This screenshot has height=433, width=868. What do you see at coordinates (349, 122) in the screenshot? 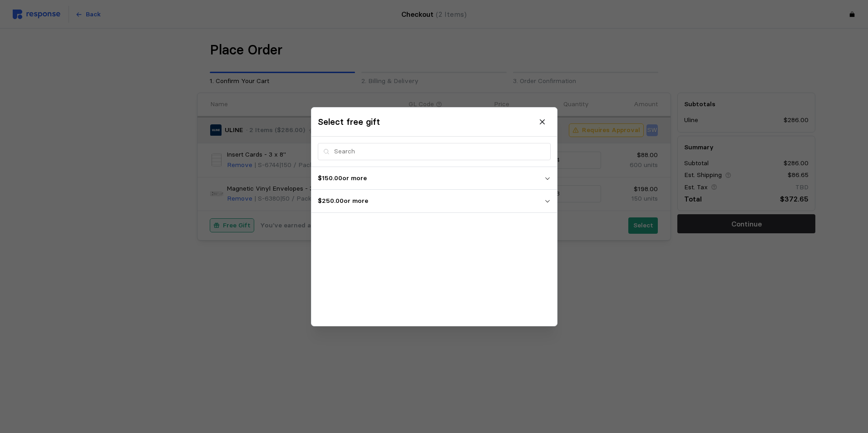
I see `h3: Select free gift` at bounding box center [349, 122].